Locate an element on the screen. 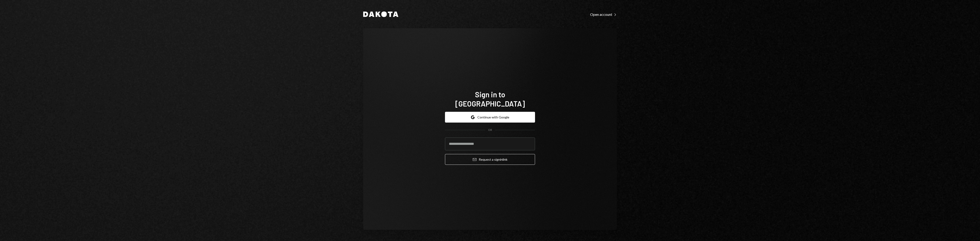  div: OR is located at coordinates (490, 130).